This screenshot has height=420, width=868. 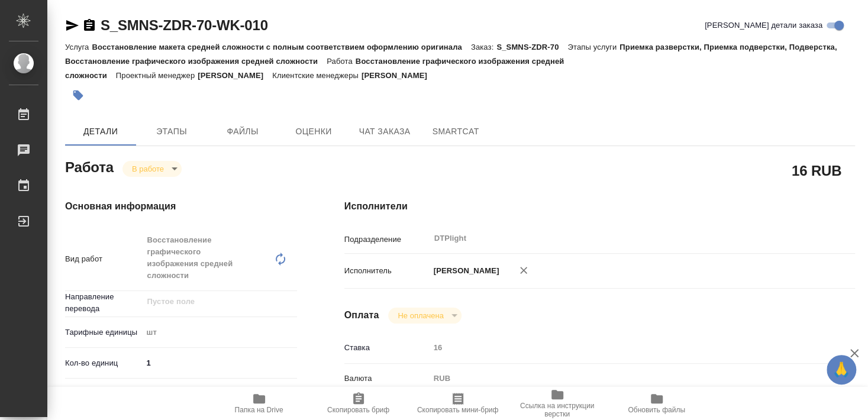 What do you see at coordinates (220, 363) in the screenshot?
I see `input: ✎ Введи что-нибудь` at bounding box center [220, 363].